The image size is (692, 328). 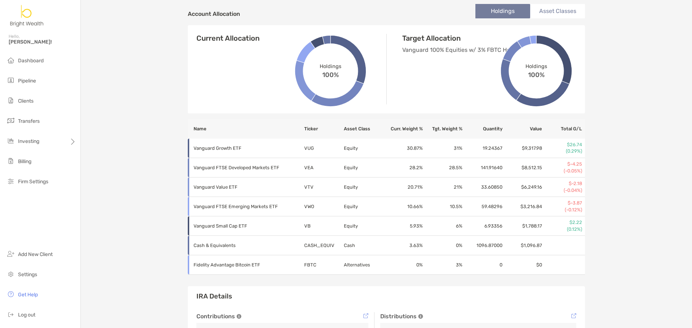 What do you see at coordinates (523, 226) in the screenshot?
I see `td: $1,788.17` at bounding box center [523, 226].